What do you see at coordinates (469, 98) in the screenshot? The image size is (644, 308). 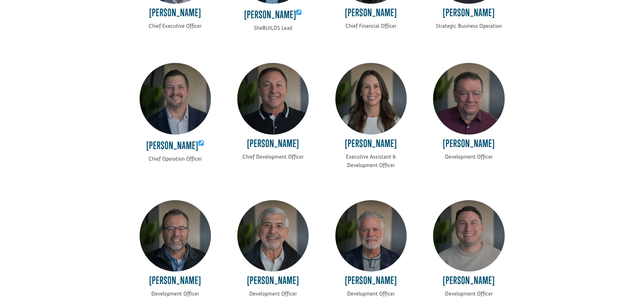 I see `img: Dr. Peter A. Joudry` at bounding box center [469, 98].